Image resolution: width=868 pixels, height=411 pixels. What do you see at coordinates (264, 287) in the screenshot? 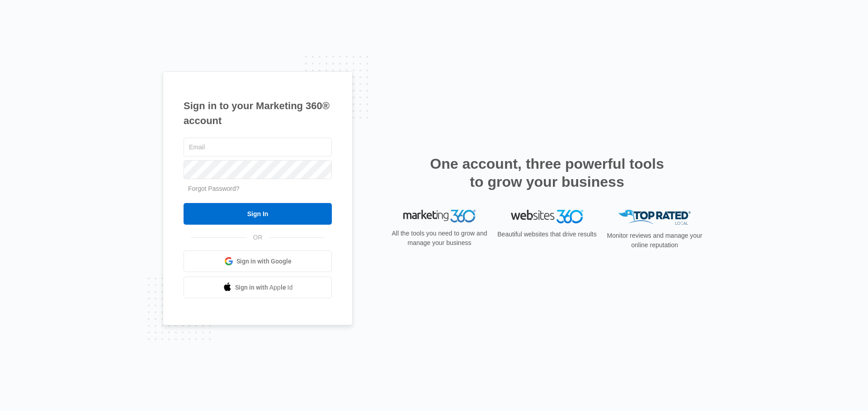
I see `span: Sign in with Apple Id` at bounding box center [264, 287].